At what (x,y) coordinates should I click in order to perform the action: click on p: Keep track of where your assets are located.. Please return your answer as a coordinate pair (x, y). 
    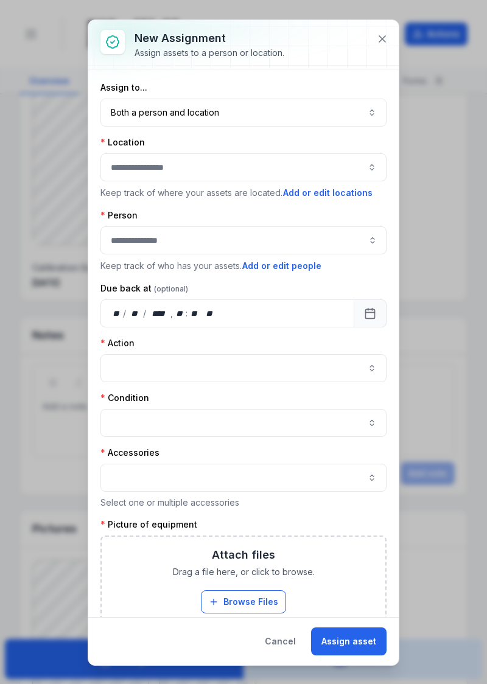
    Looking at the image, I should click on (243, 193).